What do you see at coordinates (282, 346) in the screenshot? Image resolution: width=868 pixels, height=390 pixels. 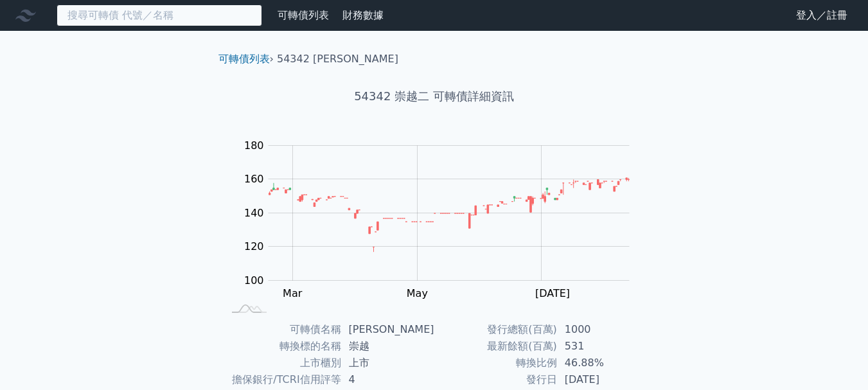 I see `td: 轉換標的名稱` at bounding box center [282, 346].